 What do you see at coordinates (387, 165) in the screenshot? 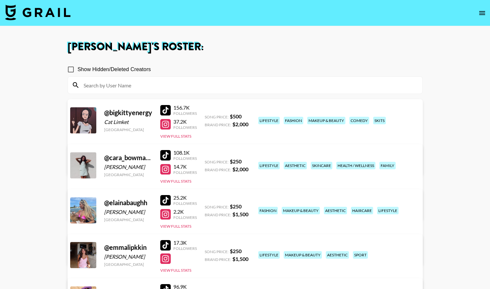
I see `div: family` at bounding box center [387, 165].